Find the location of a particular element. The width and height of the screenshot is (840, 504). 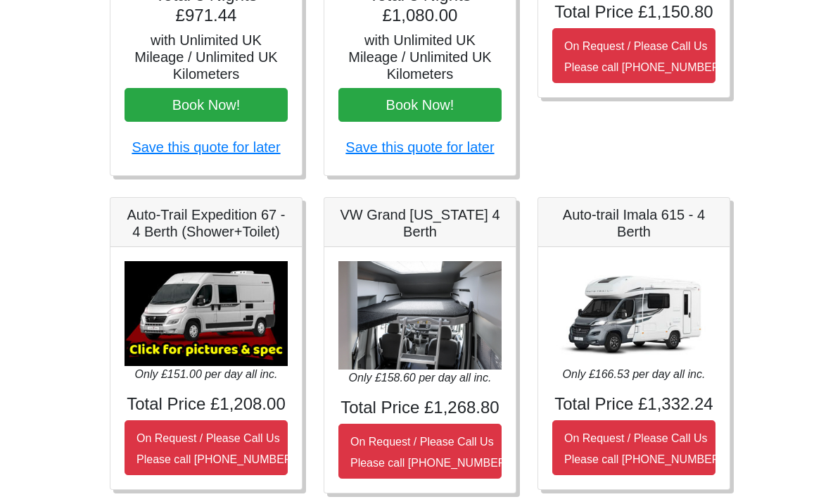

h4: Total Price £1,208.00 is located at coordinates (206, 405).